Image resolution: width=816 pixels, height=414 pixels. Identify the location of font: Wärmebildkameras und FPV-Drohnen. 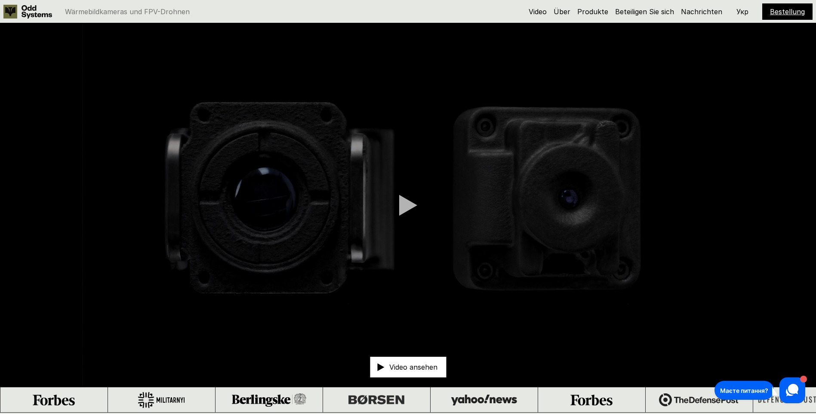
(127, 12).